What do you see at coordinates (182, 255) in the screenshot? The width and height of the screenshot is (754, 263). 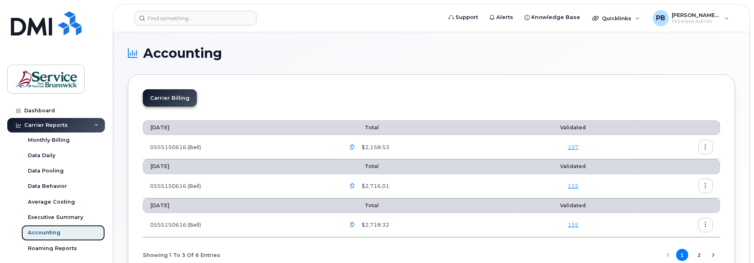 I see `span: Showing 1 To 3 Of 6 Entries` at bounding box center [182, 255].